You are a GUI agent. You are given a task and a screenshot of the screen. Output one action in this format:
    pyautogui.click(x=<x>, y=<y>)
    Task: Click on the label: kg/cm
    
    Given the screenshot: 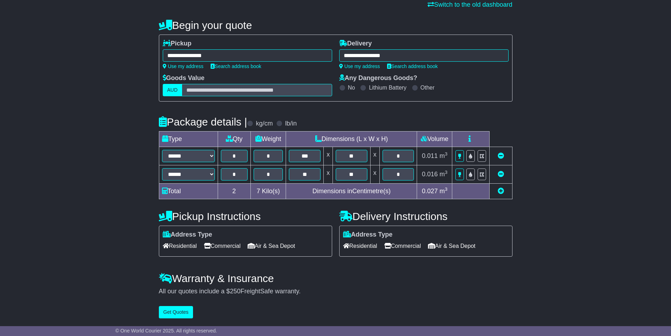 What is the action you would take?
    pyautogui.click(x=264, y=124)
    